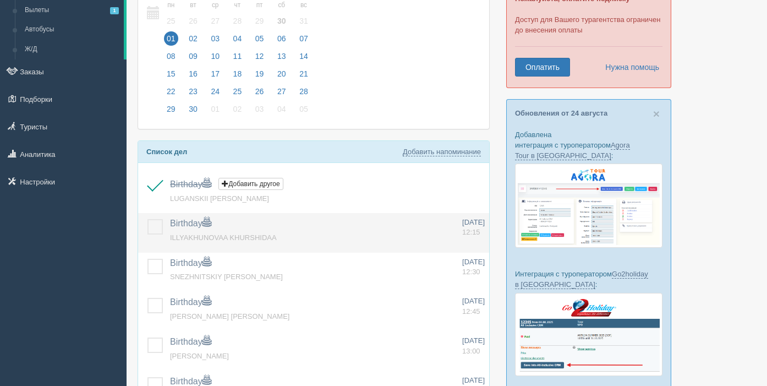 The image size is (767, 386). What do you see at coordinates (171, 59) in the screenshot?
I see `a: 08` at bounding box center [171, 59].